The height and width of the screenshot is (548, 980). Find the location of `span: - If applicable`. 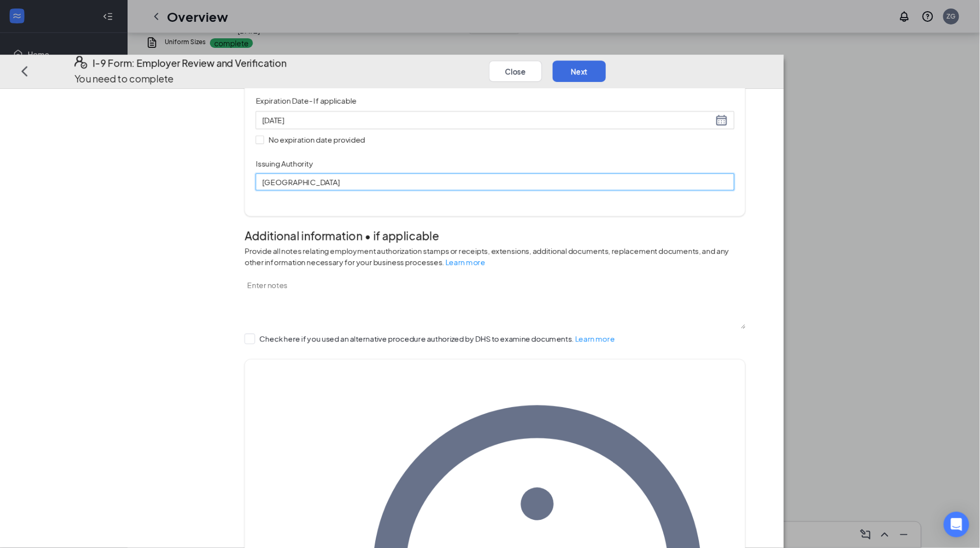

span: - If applicable is located at coordinates (333, 100).